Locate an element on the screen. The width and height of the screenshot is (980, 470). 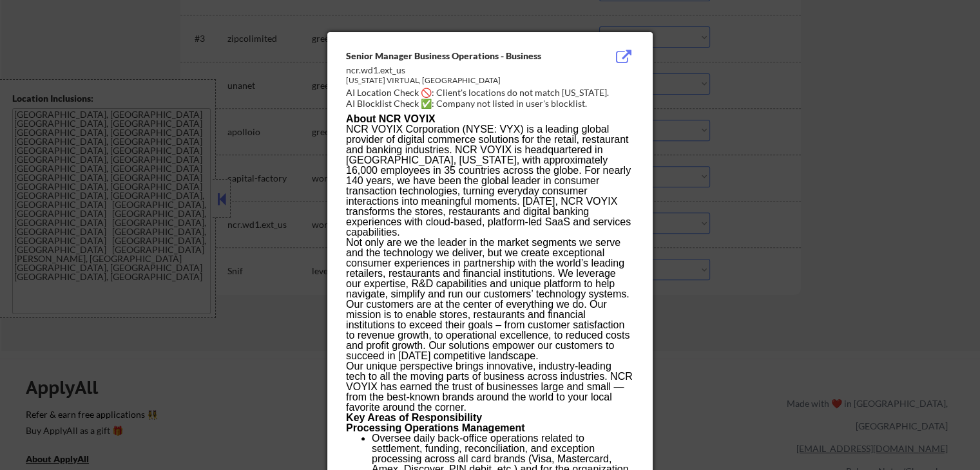
b: About NCR is located at coordinates (373, 118).